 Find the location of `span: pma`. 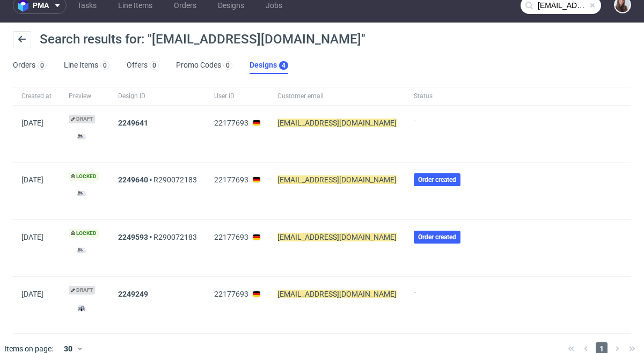

span: pma is located at coordinates (41, 5).